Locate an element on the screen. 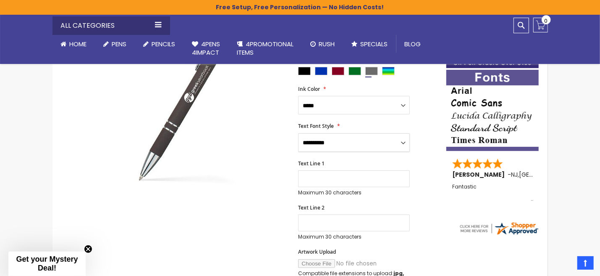  a: Specials is located at coordinates (370, 44).